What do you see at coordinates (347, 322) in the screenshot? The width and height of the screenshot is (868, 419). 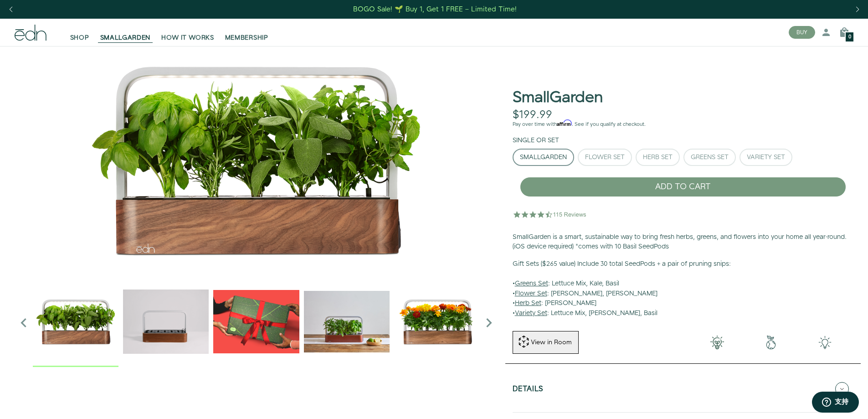 I see `img: edn-smallgarden-mixed-herbs-table-product-2000px_1024x.jpg` at bounding box center [347, 322].